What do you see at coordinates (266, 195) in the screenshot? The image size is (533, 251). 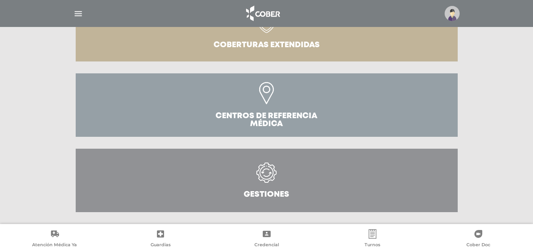 I see `h3: Gestiones` at bounding box center [266, 195].